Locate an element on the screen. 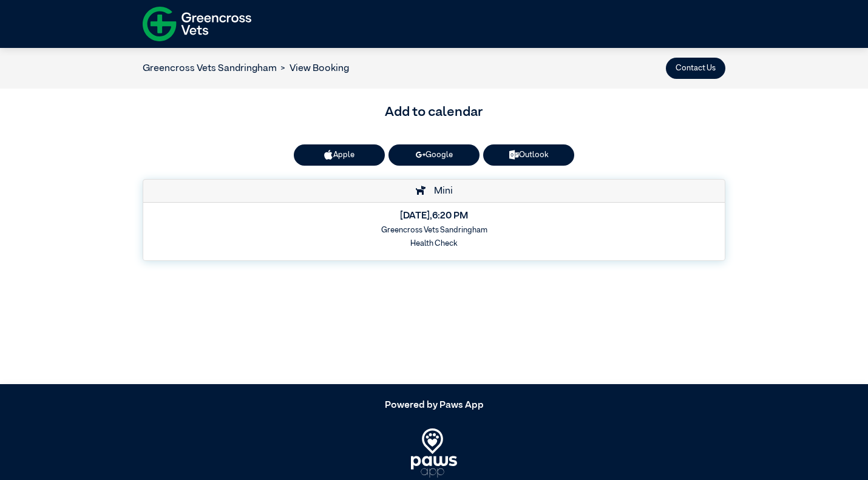 The image size is (868, 480). h5: Powered by Paws App is located at coordinates (434, 405).